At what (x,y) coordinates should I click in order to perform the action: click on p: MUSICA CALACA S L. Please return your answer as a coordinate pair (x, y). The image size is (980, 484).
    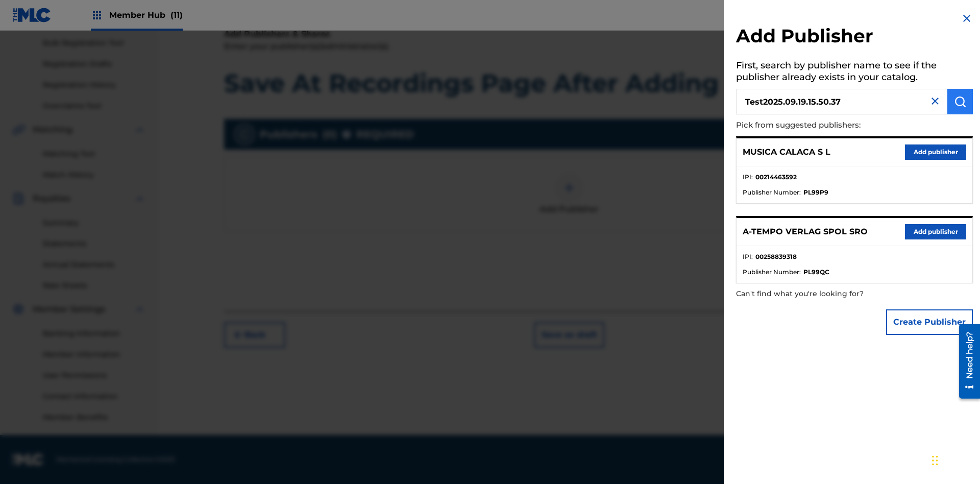
    Looking at the image, I should click on (787, 152).